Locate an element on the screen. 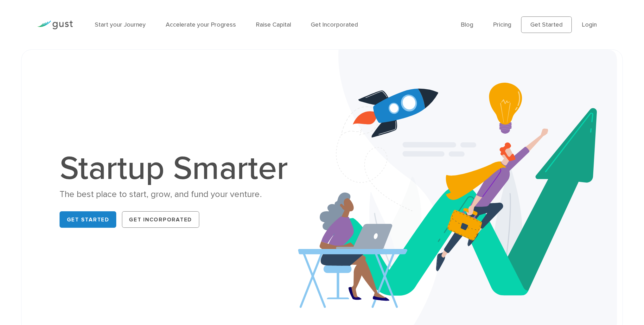 The width and height of the screenshot is (644, 325). a: Accelerate your Progress is located at coordinates (201, 25).